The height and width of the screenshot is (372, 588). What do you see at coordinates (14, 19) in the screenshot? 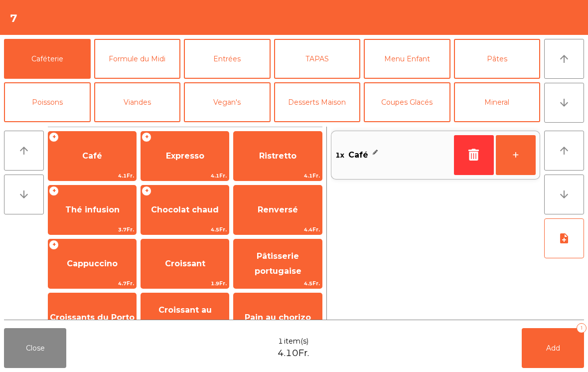
I see `h4: 7` at bounding box center [14, 19].